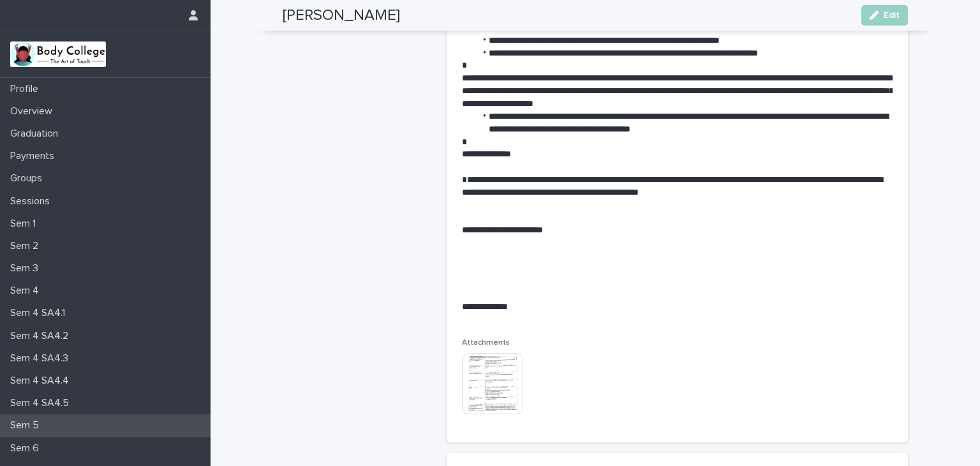  What do you see at coordinates (34, 111) in the screenshot?
I see `p: Overview` at bounding box center [34, 111].